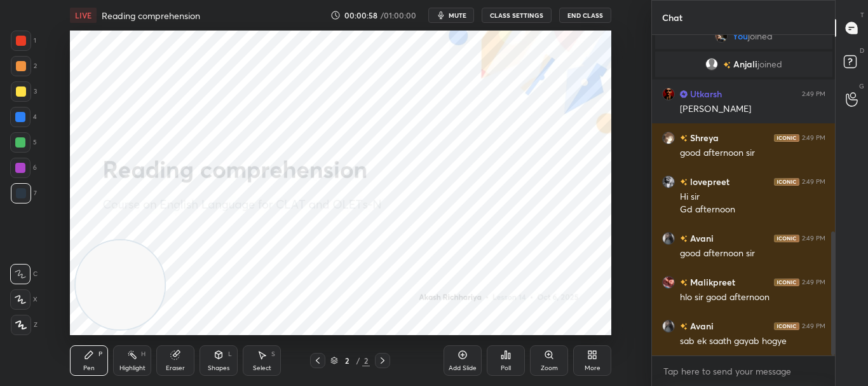  I want to click on div: H, so click(143, 354).